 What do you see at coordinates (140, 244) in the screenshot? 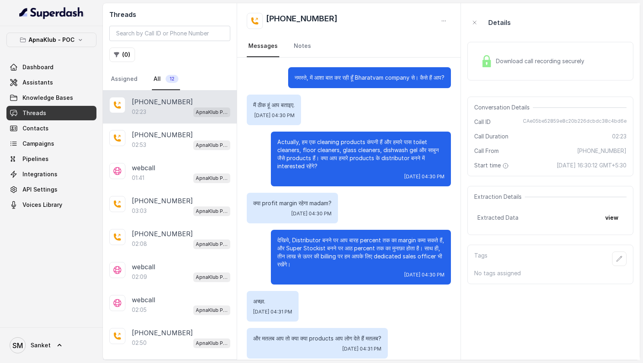
I see `p: 02:08` at bounding box center [140, 244].